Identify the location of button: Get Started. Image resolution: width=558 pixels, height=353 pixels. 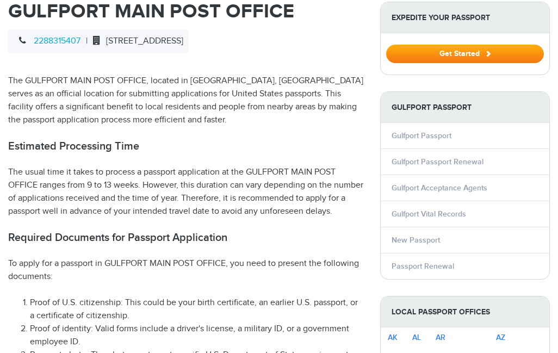
(465, 54).